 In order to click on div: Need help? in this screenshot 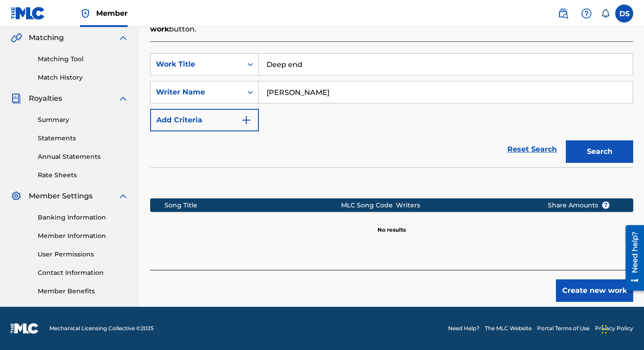, I will do `click(16, 31)`.